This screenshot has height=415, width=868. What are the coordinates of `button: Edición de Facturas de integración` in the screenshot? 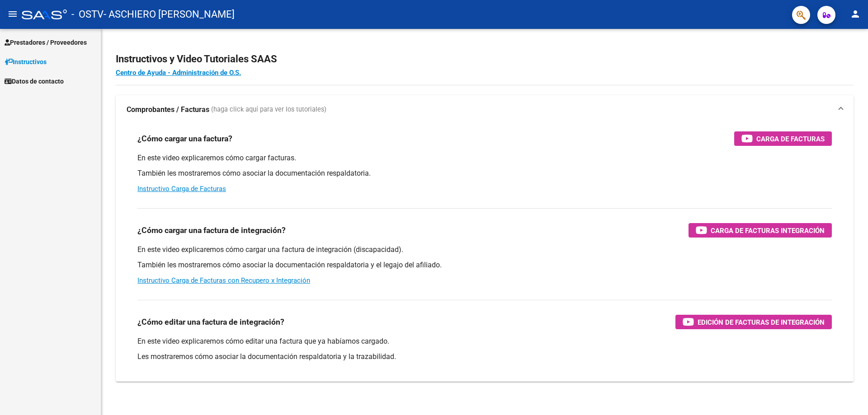 It's located at (753, 322).